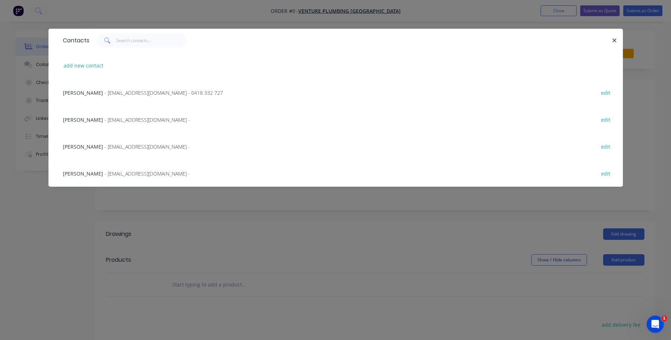  What do you see at coordinates (74, 41) in the screenshot?
I see `div: Contacts` at bounding box center [74, 41].